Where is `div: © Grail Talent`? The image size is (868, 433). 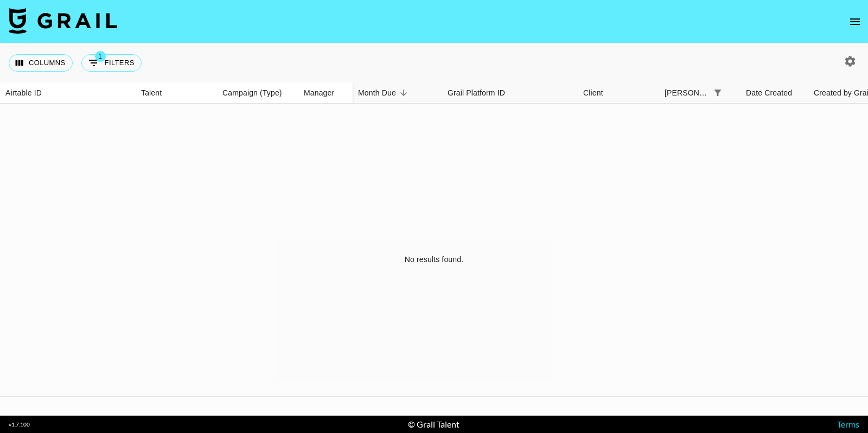 div: © Grail Talent is located at coordinates (433, 424).